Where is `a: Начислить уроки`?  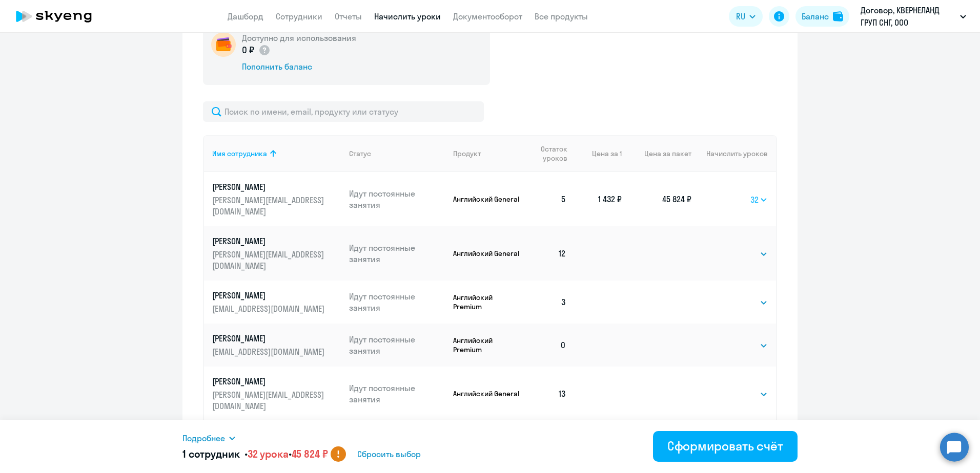
a: Начислить уроки is located at coordinates (407, 16).